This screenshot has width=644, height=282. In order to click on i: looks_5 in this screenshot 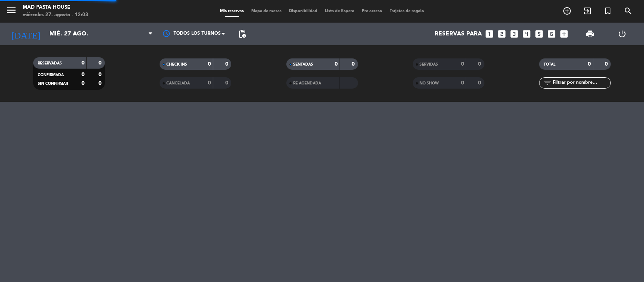, I will do `click(539, 34)`.